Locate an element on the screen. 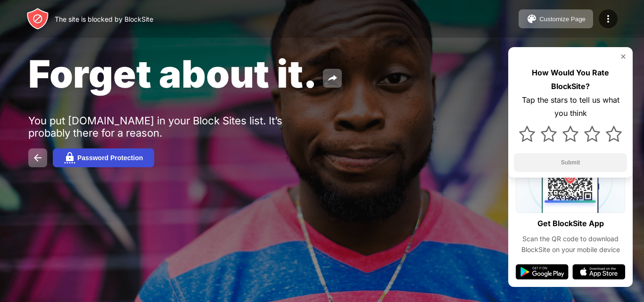 The height and width of the screenshot is (302, 644). img: share.svg is located at coordinates (332, 78).